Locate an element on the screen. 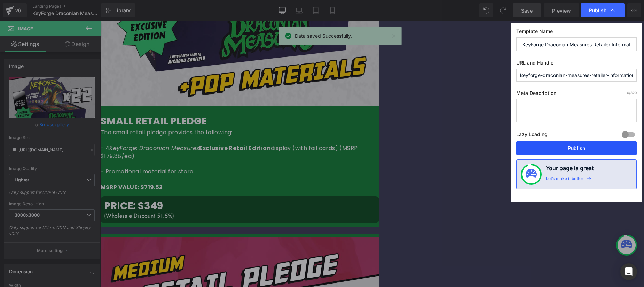 This screenshot has height=287, width=644. i: KeyForge: Draconian Measures is located at coordinates (54, 127).